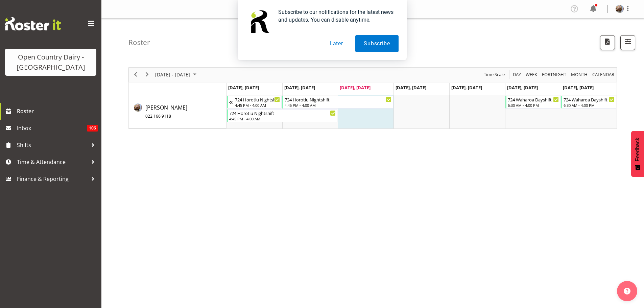  What do you see at coordinates (135, 74) in the screenshot?
I see `button: Previous` at bounding box center [135, 74].